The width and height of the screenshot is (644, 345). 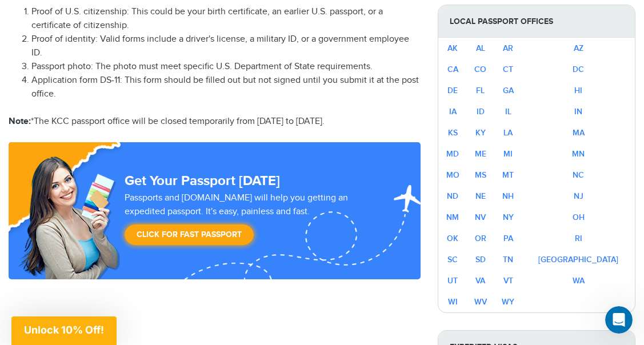 What do you see at coordinates (452, 90) in the screenshot?
I see `a: DE` at bounding box center [452, 90].